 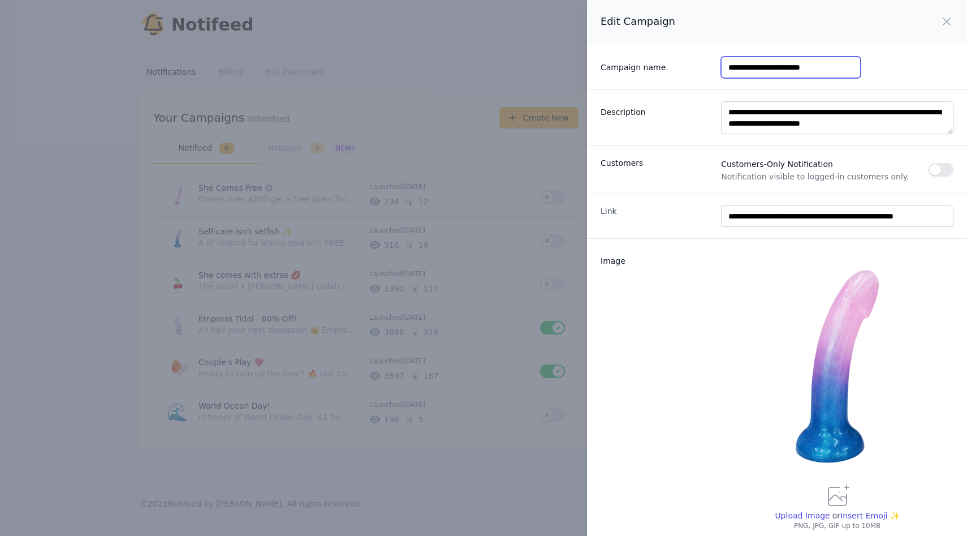 What do you see at coordinates (825, 164) in the screenshot?
I see `span: Customers-Only Notification` at bounding box center [825, 164].